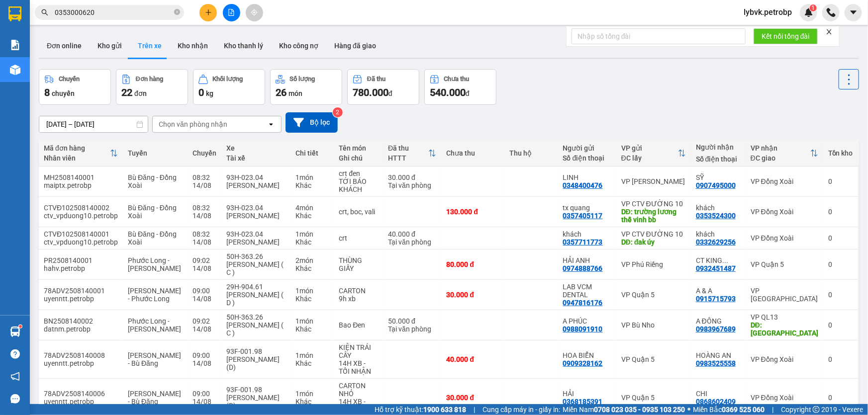 The width and height of the screenshot is (868, 415). What do you see at coordinates (716, 329) in the screenshot?
I see `div: 0983967689` at bounding box center [716, 329].